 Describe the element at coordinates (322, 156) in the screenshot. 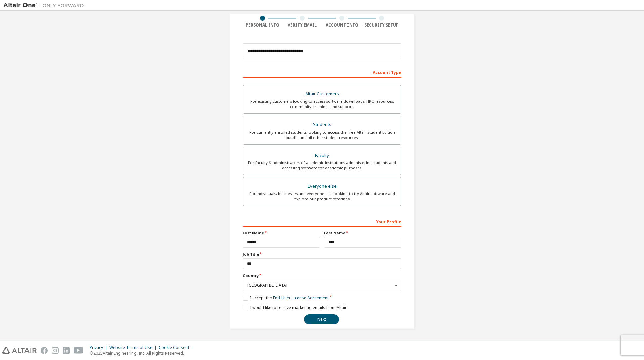

I see `div: Faculty` at that location.